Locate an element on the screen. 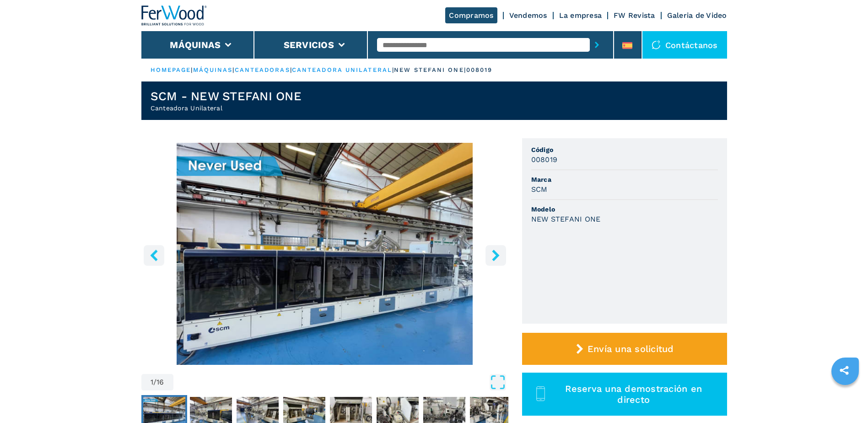  button: right-button is located at coordinates (496, 255).